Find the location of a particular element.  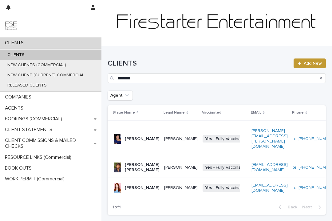

p: EMAIL is located at coordinates (256, 113).